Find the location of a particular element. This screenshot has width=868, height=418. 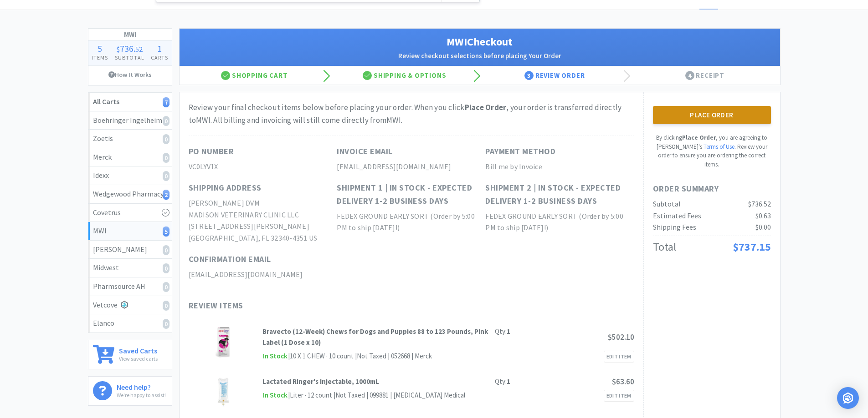

div: | Not Taxed | 052668 | Merck is located at coordinates (392, 357).